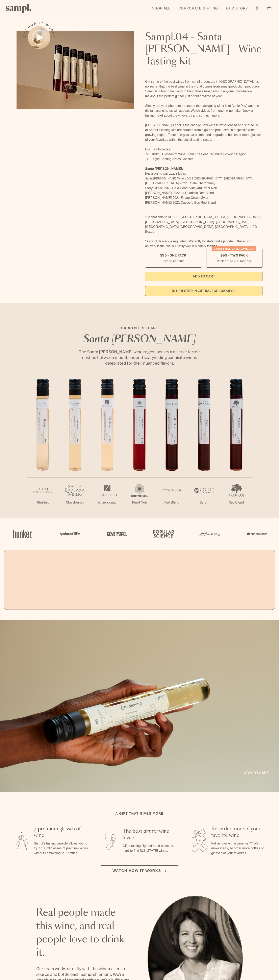  What do you see at coordinates (139, 502) in the screenshot?
I see `p: Pinot Noir` at bounding box center [139, 502].